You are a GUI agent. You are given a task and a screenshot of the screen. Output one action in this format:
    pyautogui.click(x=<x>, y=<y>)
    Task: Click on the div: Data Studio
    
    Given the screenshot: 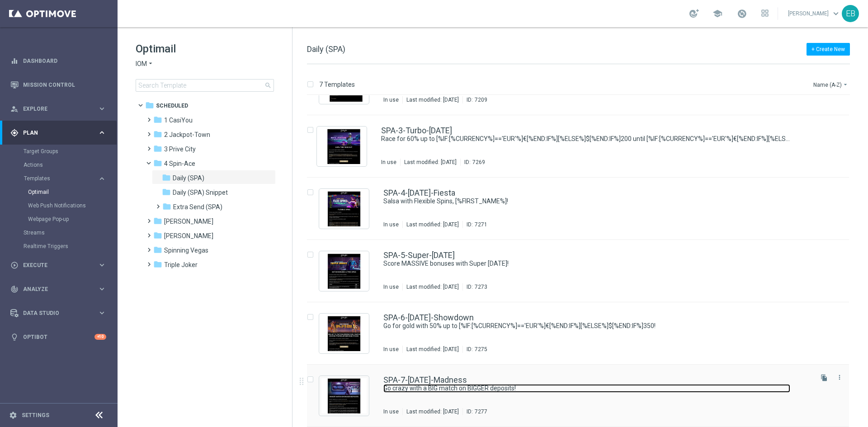 What is the action you would take?
    pyautogui.click(x=53, y=313)
    